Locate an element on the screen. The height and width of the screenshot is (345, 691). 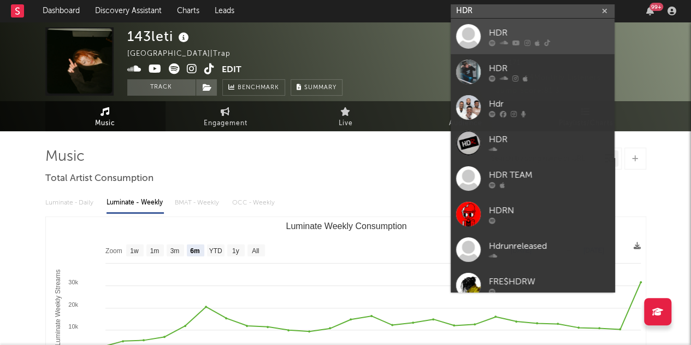
span: Total Artist Consumption is located at coordinates (99, 179).